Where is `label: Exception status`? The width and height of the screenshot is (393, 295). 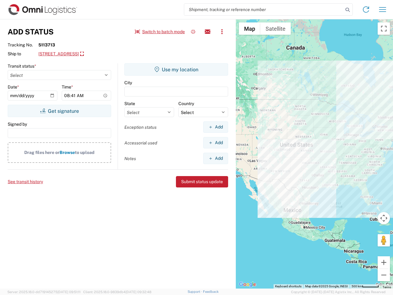 label: Exception status is located at coordinates (140, 127).